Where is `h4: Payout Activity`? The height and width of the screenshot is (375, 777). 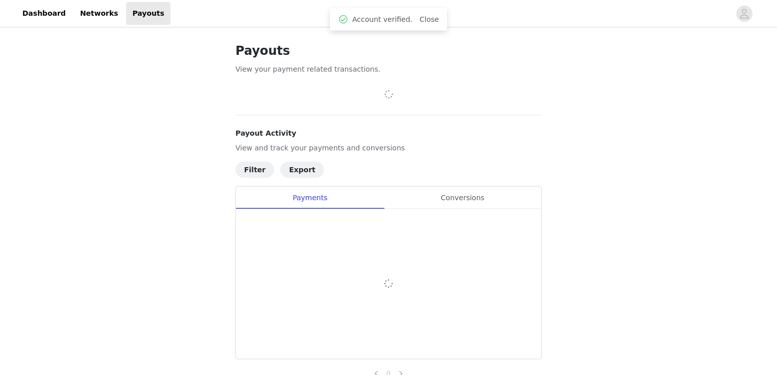
h4: Payout Activity is located at coordinates (388, 133).